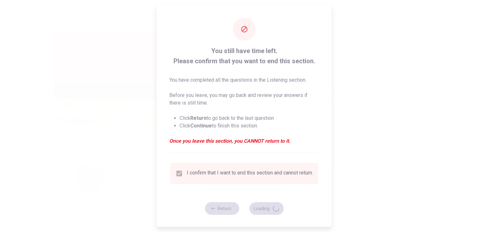  Describe the element at coordinates (244, 99) in the screenshot. I see `p: Before you leave, you may go back and review your answers if there is still time.` at that location.